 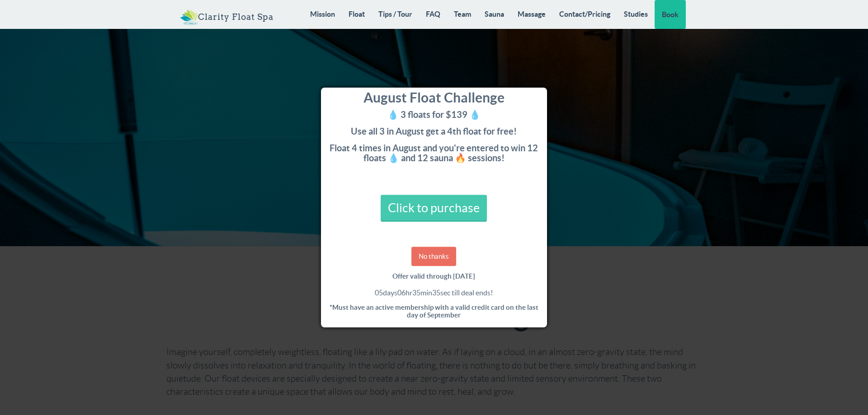 I want to click on h4: Use all 3 in August get a 4th float for free!, so click(x=434, y=133).